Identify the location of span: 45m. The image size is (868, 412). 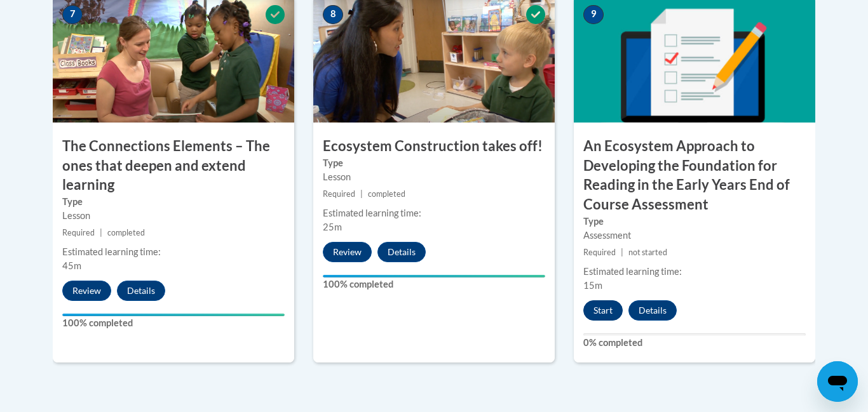
(72, 265).